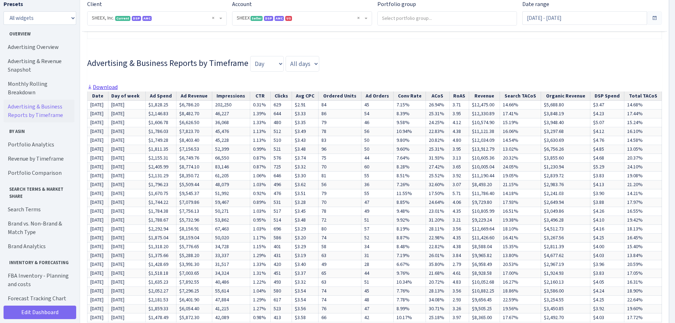 The width and height of the screenshot is (675, 323). I want to click on td: 66,550, so click(231, 158).